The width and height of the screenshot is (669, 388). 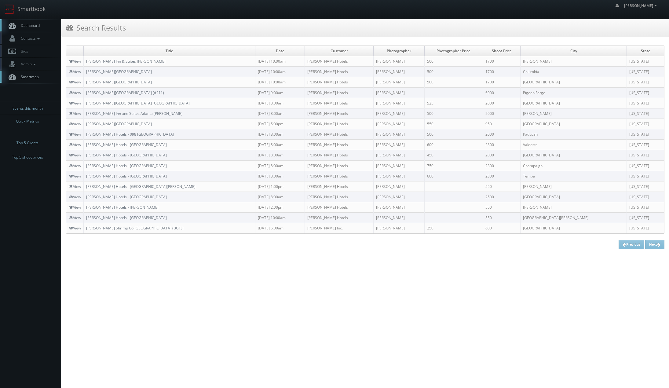 I want to click on td: Champaign, so click(x=573, y=165).